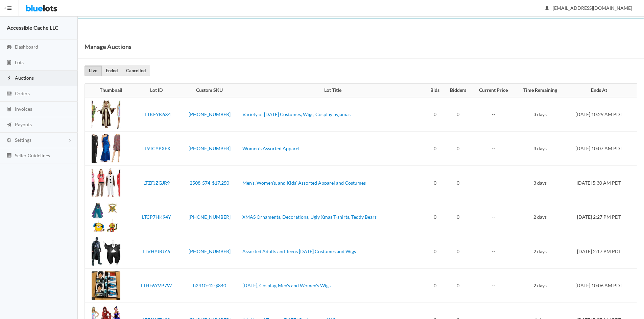  I want to click on a: Women's Assorted Apparel, so click(271, 149).